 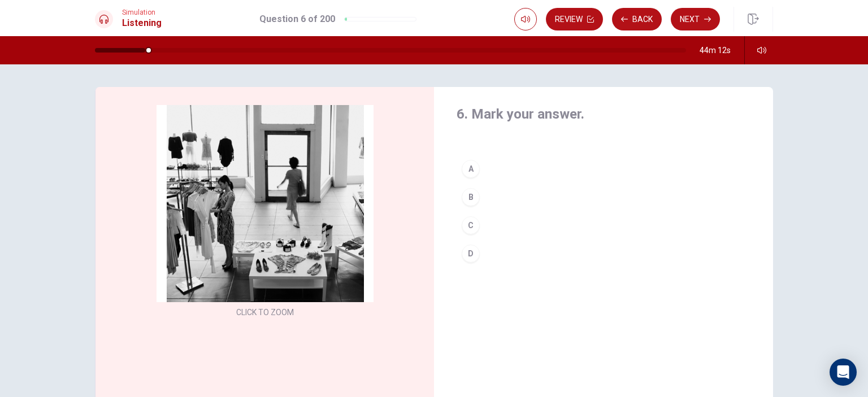 I want to click on h1: Listening, so click(x=141, y=23).